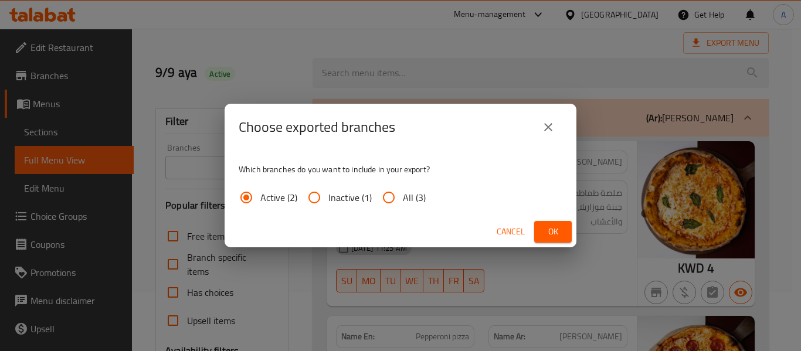  What do you see at coordinates (400, 169) in the screenshot?
I see `p: Which branches do you want to include in your export?` at bounding box center [400, 169].